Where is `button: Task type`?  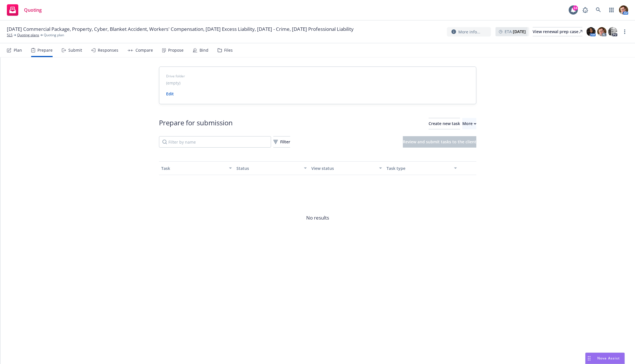 button: Task type is located at coordinates (421, 168).